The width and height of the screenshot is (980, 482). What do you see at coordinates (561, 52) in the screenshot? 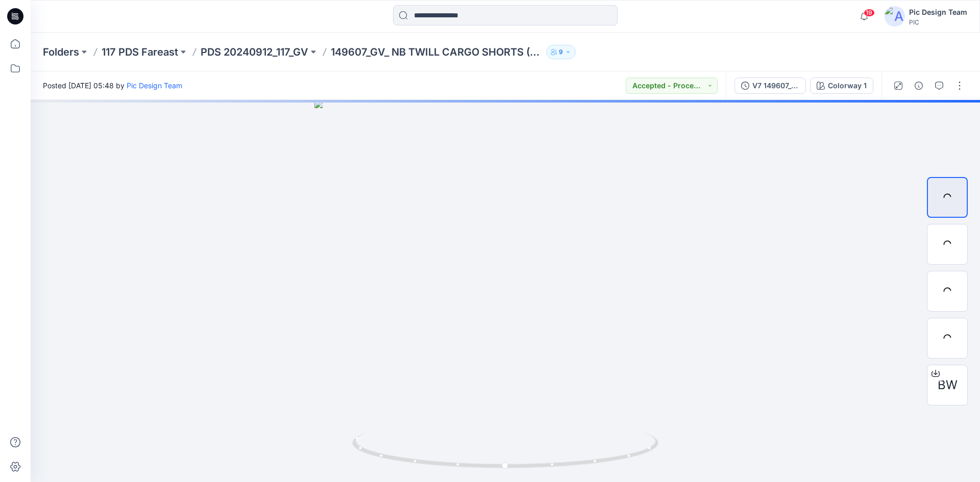
I see `p: 9` at bounding box center [561, 52].